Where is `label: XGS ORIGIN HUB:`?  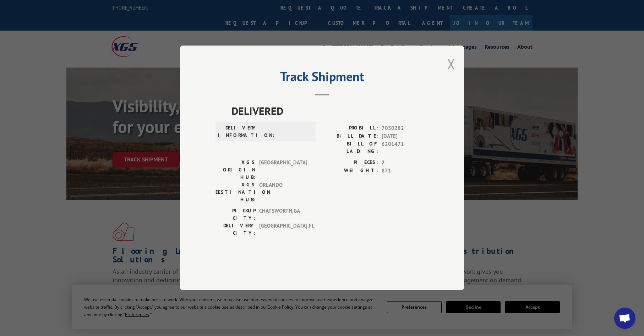 label: XGS ORIGIN HUB: is located at coordinates (235, 170).